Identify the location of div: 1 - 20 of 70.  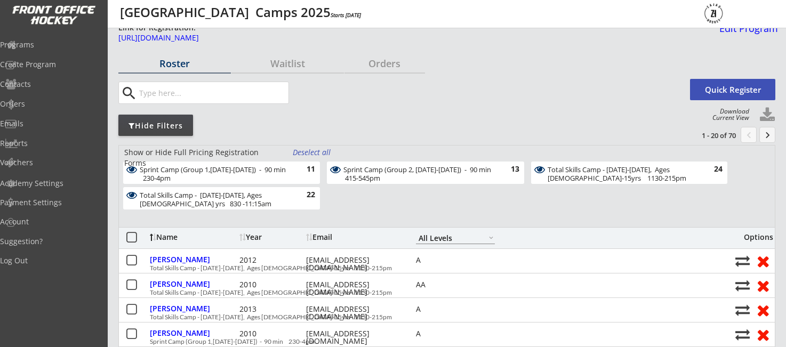
(709, 136).